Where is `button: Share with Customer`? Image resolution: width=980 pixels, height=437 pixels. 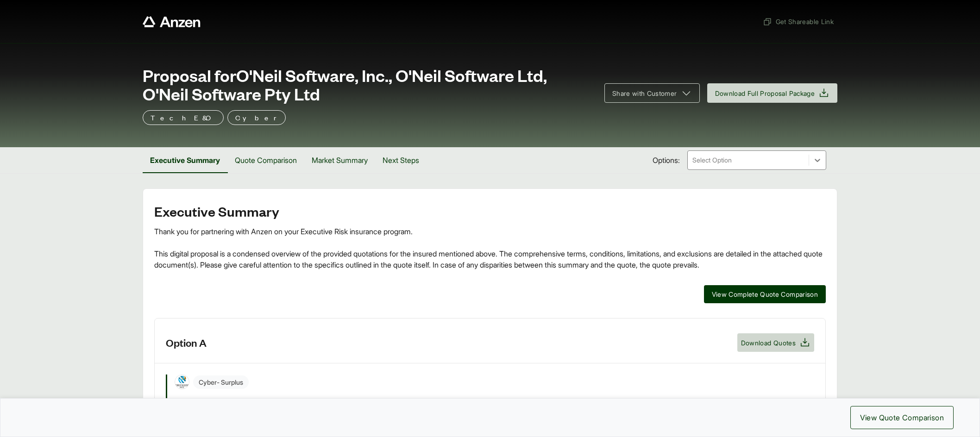 button: Share with Customer is located at coordinates (652, 93).